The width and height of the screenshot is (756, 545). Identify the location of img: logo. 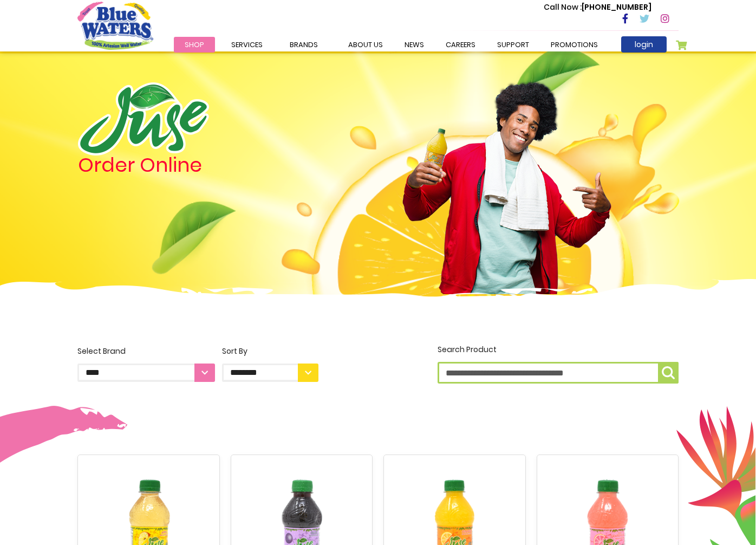
(144, 119).